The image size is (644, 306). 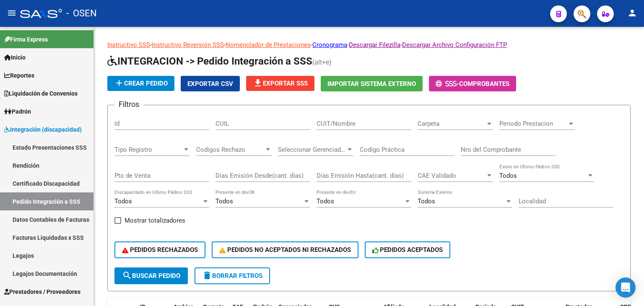 I want to click on span: Exportar CSV, so click(x=210, y=84).